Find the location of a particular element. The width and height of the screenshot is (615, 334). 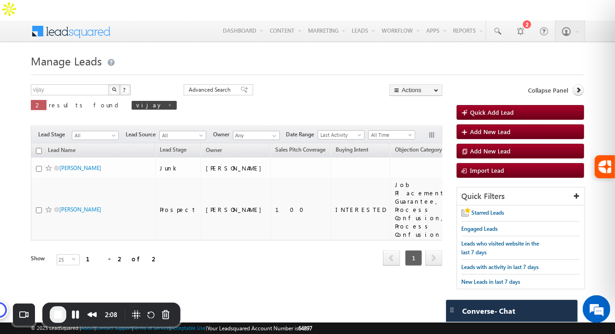

a: Acceptable Use is located at coordinates (188, 327).